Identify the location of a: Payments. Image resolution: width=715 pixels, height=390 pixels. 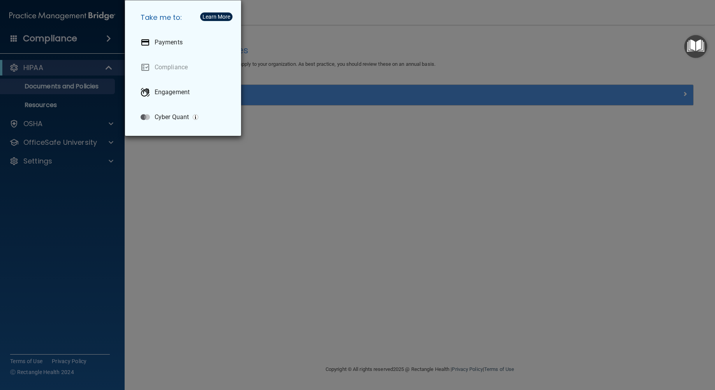
(185, 42).